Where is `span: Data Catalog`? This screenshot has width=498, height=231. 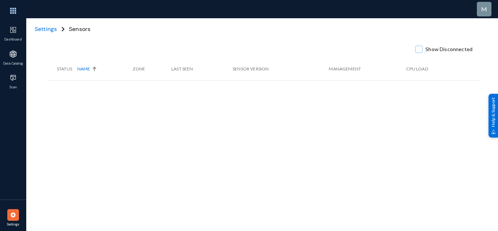 span: Data Catalog is located at coordinates (13, 64).